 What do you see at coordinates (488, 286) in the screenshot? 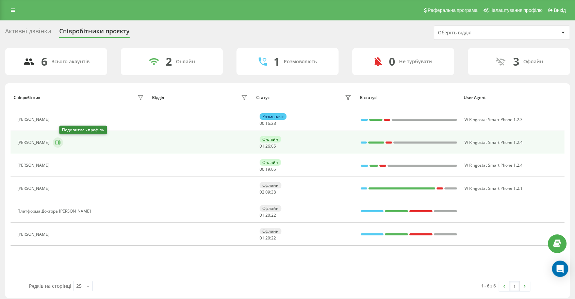
I see `div: 1 - 6 з 6` at bounding box center [488, 286].